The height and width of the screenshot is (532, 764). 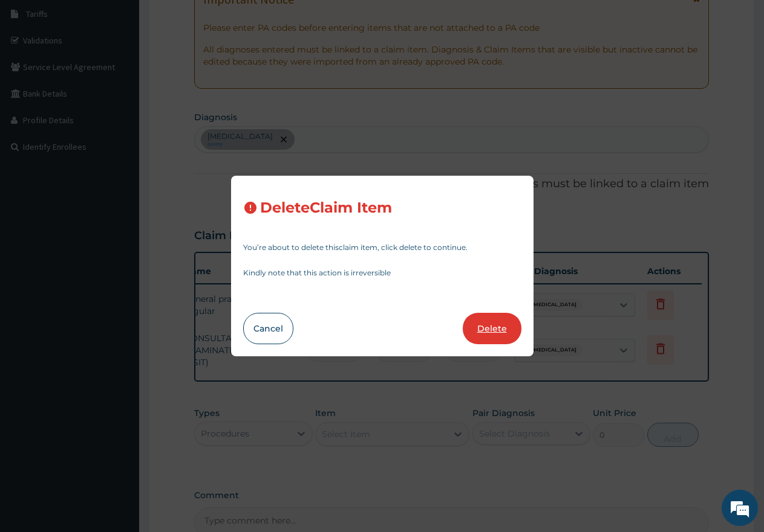 I want to click on img: d_794563401_company_1708531726252_794563401, so click(x=36, y=75).